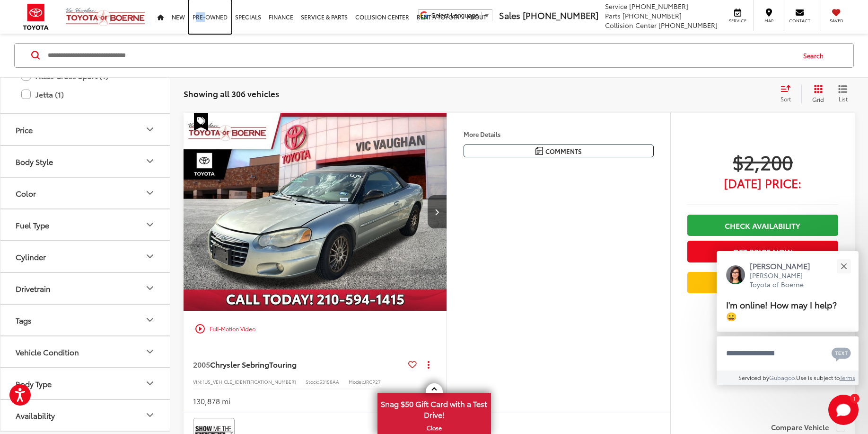  Describe the element at coordinates (315, 211) in the screenshot. I see `a: 2005 Chrysler Sebring Touring2005 Chrysler Sebring Touring2005 Chrysler Sebring Touring2005 Chrys...` at that location.